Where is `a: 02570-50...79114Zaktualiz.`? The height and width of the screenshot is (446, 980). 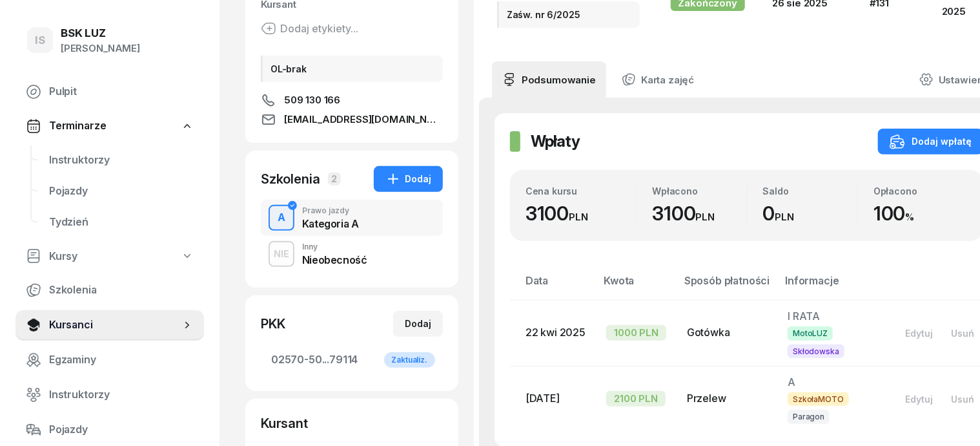
a: 02570-50...79114Zaktualiz. is located at coordinates (352, 360).